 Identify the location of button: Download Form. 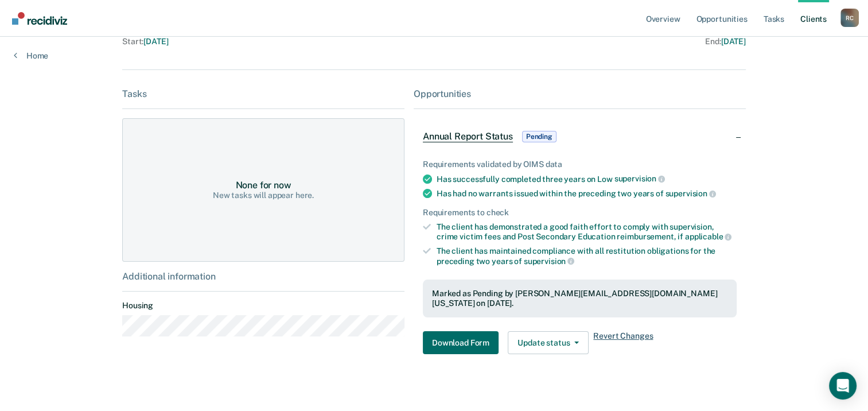
(461, 342).